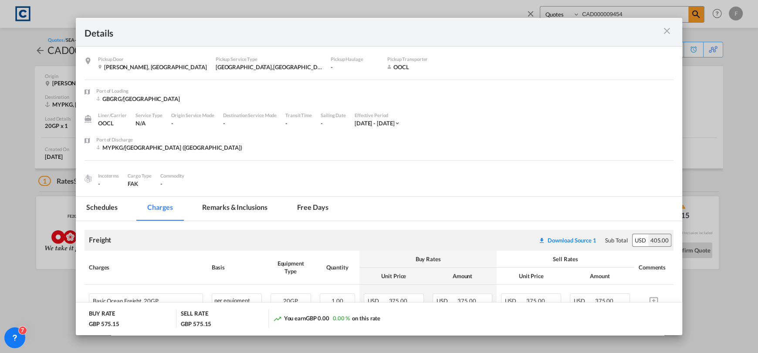  I want to click on div: Download Source 1, so click(572, 240).